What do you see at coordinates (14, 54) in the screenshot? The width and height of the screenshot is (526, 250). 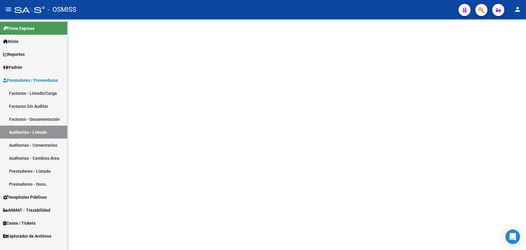 I see `span: Reportes` at bounding box center [14, 54].